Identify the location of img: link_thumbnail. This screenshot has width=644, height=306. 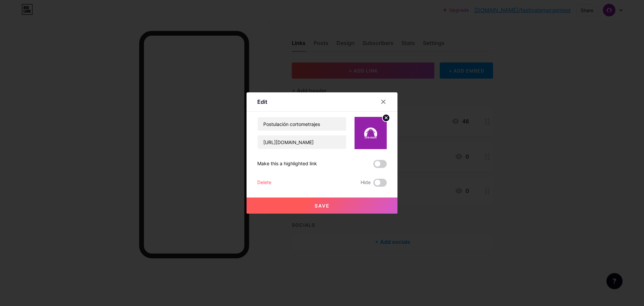
(371, 133).